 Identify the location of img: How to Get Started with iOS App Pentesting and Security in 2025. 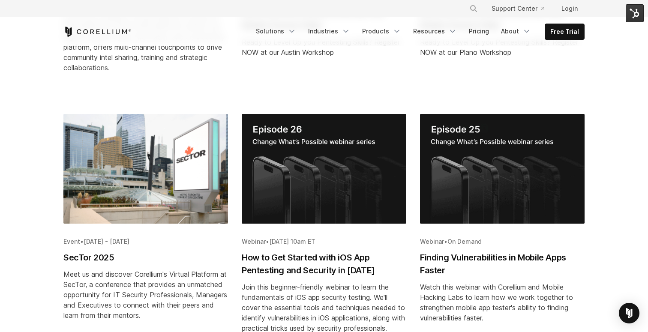
(324, 169).